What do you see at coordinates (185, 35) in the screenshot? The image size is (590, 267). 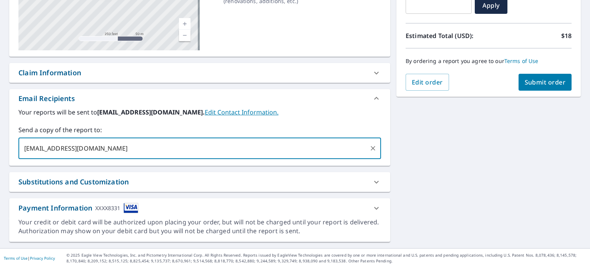 I see `a: Current Level 17, Zoom Out` at bounding box center [185, 35].